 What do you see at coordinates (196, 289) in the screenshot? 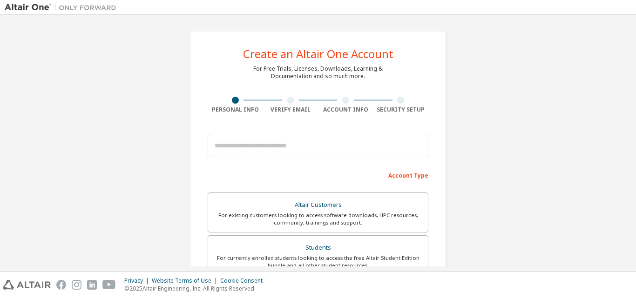
I see `p: © 2025 Altair Engineering, Inc. All Rights Reserved.` at bounding box center [196, 289].